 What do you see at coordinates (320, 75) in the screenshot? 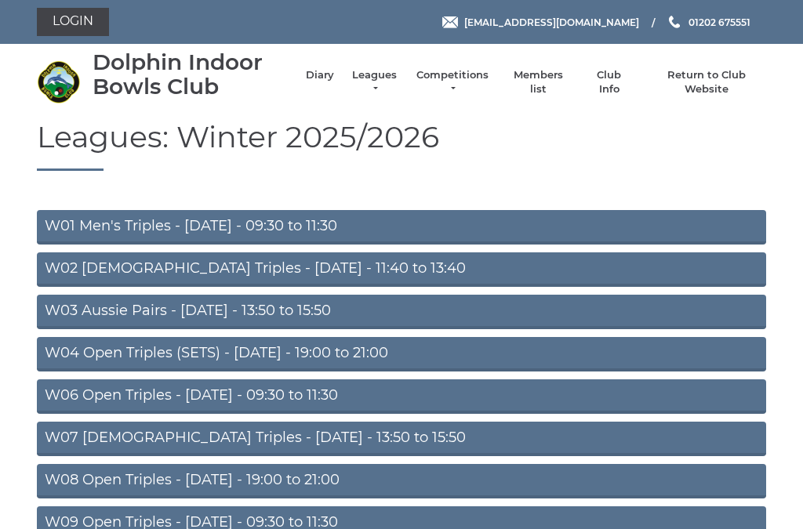
I see `a: Diary` at bounding box center [320, 75].